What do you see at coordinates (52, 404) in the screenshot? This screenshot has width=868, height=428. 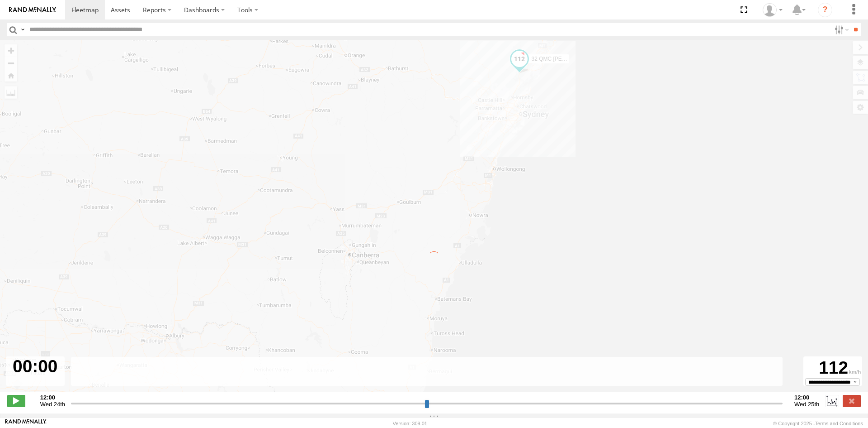 I see `span: Wed 24th` at bounding box center [52, 404].